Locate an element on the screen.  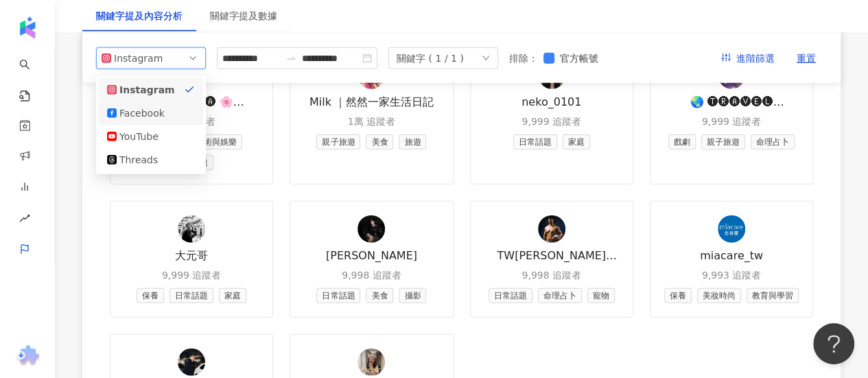
span: to is located at coordinates (291, 58).